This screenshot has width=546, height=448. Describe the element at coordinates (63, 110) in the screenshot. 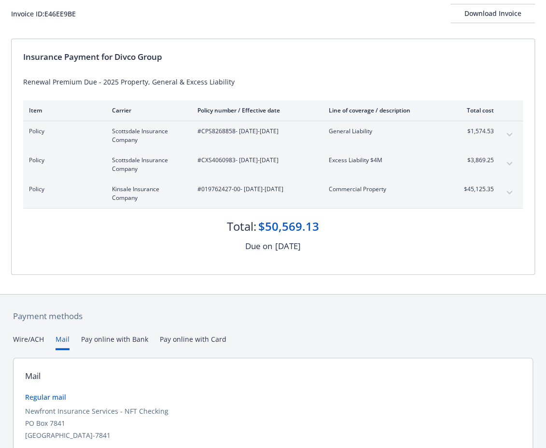

I see `div: Item` at that location.